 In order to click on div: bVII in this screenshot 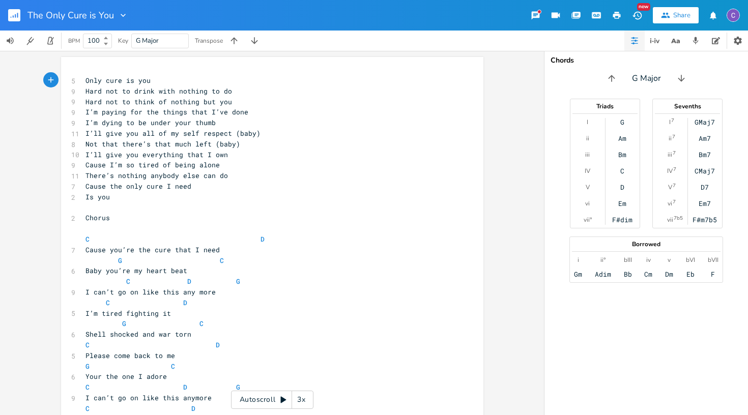, I will do `click(713, 260)`.